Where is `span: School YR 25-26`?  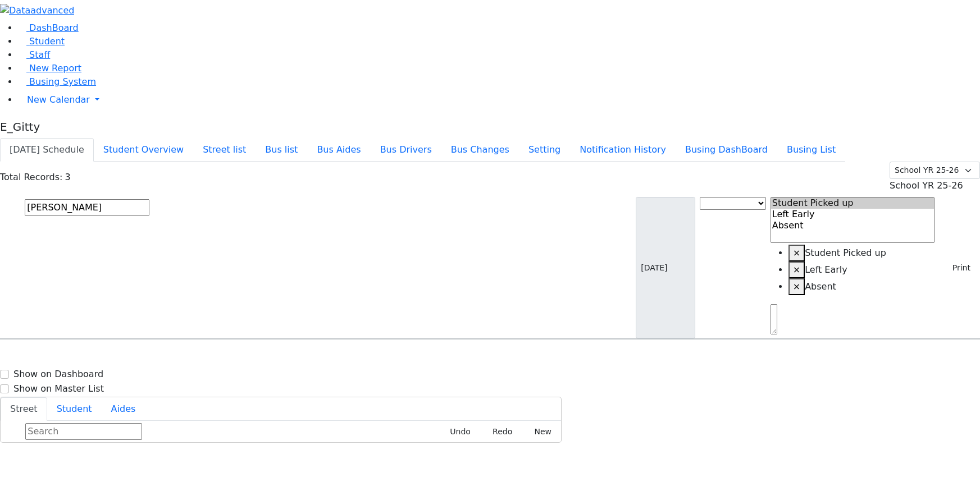
span: School YR 25-26 is located at coordinates (926, 185).